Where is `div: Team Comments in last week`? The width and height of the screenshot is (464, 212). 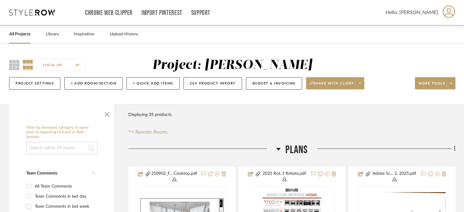 div: Team Comments in last week is located at coordinates (64, 206).